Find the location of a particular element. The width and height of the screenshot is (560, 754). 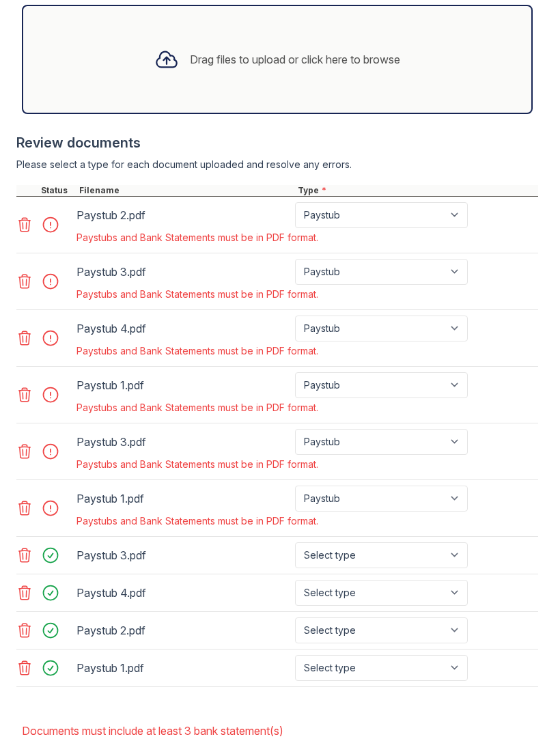

div: Filename is located at coordinates (186, 190).